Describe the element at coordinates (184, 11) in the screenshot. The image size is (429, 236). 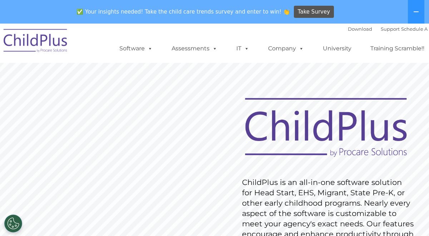
I see `span: ✅ Your insights needed! Take the child care trends survey and enter to win! 👏` at that location.